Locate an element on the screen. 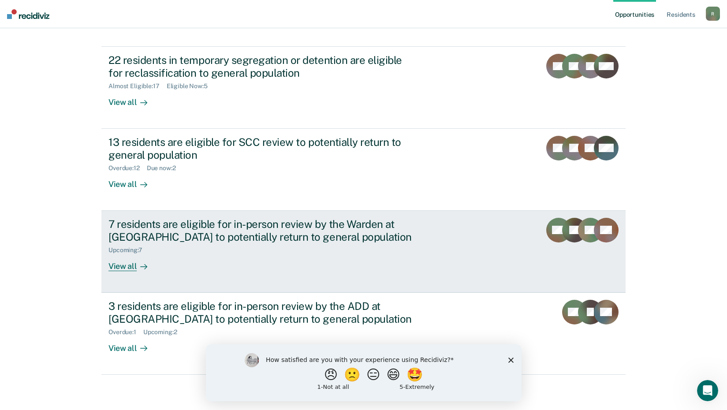 The width and height of the screenshot is (727, 410). div: Upcoming : 7 is located at coordinates (129, 250).